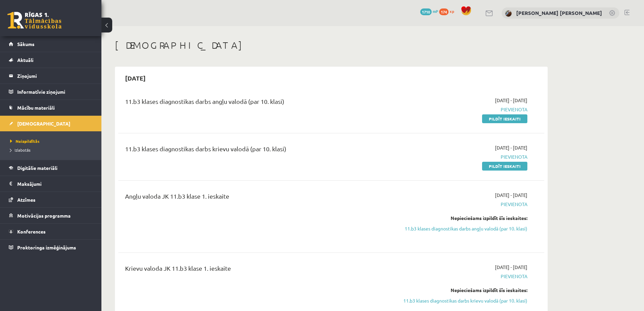 This screenshot has height=311, width=644. What do you see at coordinates (51, 200) in the screenshot?
I see `a: Atzīmes` at bounding box center [51, 200].